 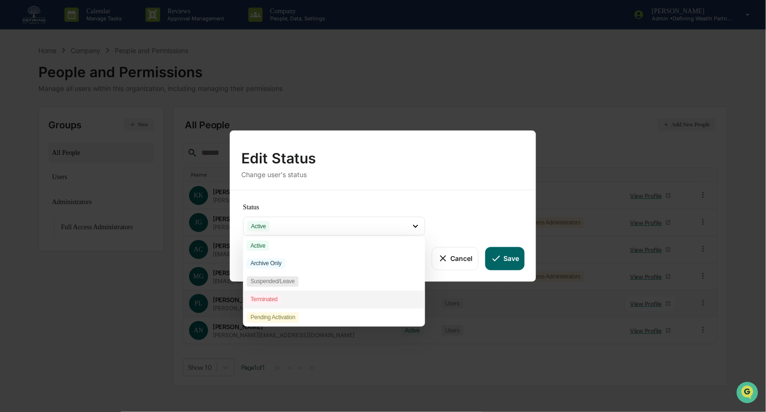 What do you see at coordinates (39, 142) in the screenshot?
I see `span: Data Lookup` at bounding box center [39, 142].